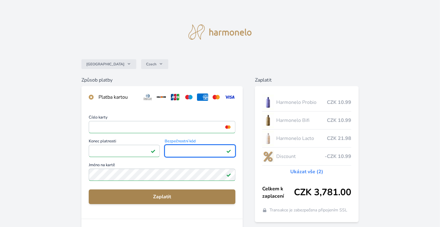  Describe the element at coordinates (302, 102) in the screenshot. I see `span: Harmonelo Probio` at that location.